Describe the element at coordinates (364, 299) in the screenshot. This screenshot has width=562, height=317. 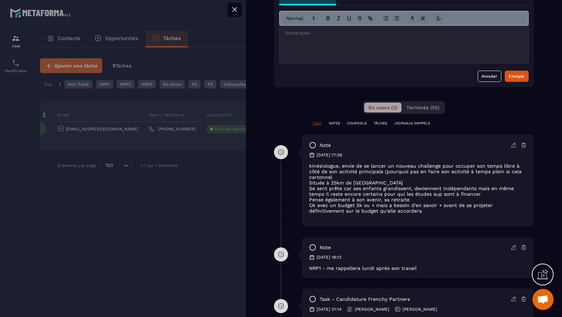
I see `p: task - Candidature Frenchy Partners` at that location.